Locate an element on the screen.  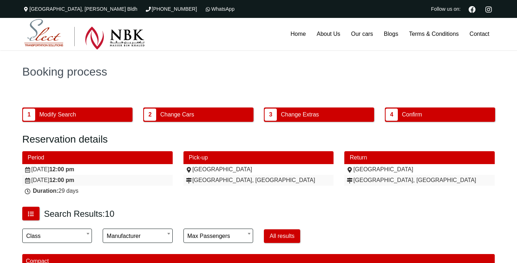
button: 4 Confirm is located at coordinates (440, 115).